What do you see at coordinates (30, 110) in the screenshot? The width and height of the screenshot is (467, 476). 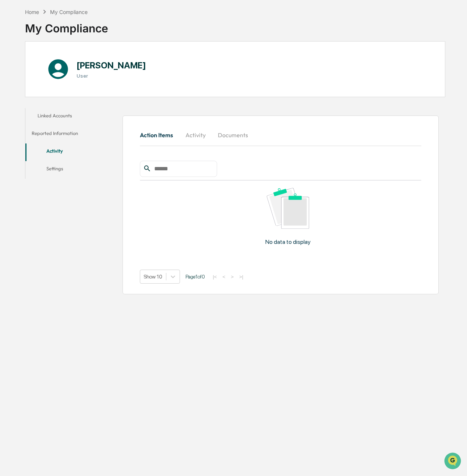 I see `span: Data Lookup` at bounding box center [30, 110].